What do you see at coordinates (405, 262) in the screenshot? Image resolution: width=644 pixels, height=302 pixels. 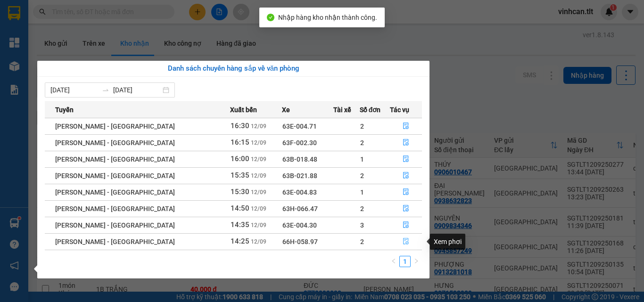 I see `li: 1` at bounding box center [405, 262].